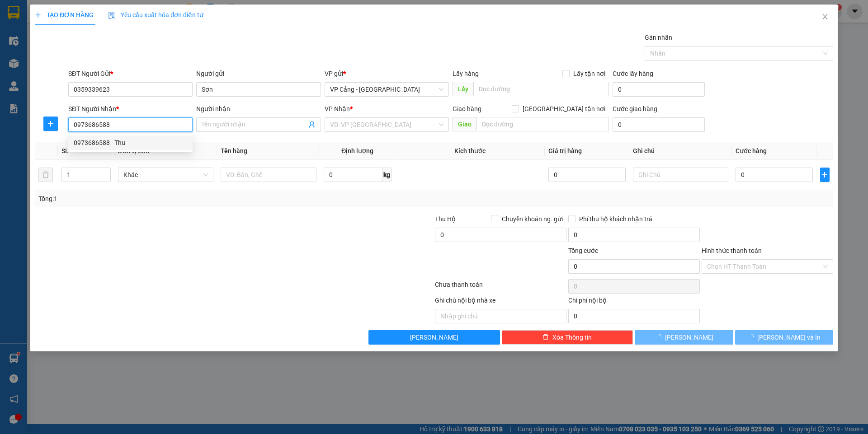 The height and width of the screenshot is (434, 868). Describe the element at coordinates (130, 109) in the screenshot. I see `div: SĐT Người Nhận` at that location.